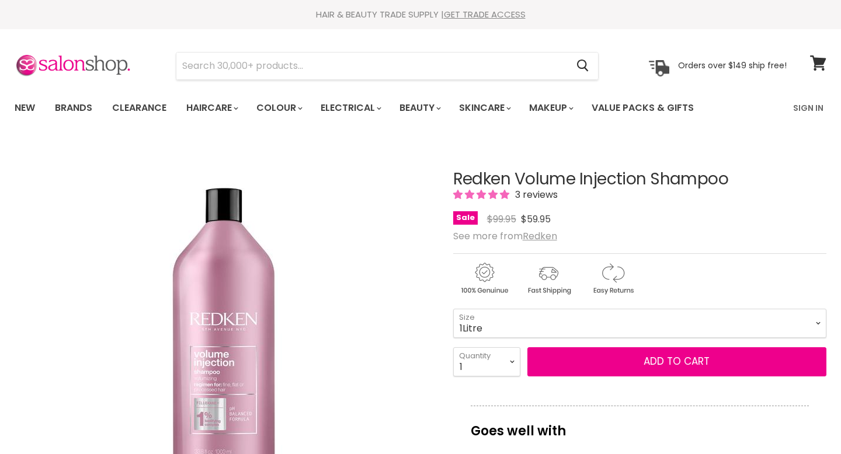 The image size is (841, 454). Describe the element at coordinates (482, 194) in the screenshot. I see `span: 5.00 stars` at that location.